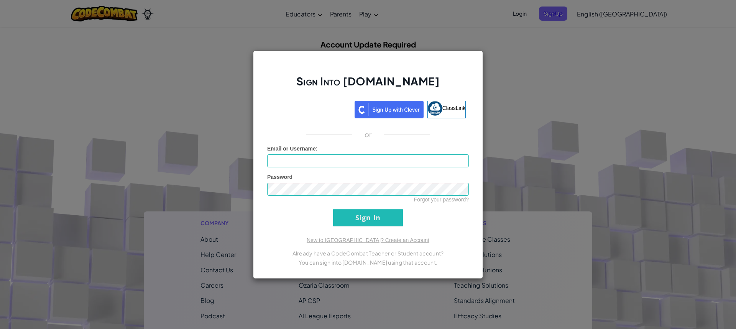  Describe the element at coordinates (368, 253) in the screenshot. I see `p: Already have a CodeCombat Teacher or Student account?` at that location.